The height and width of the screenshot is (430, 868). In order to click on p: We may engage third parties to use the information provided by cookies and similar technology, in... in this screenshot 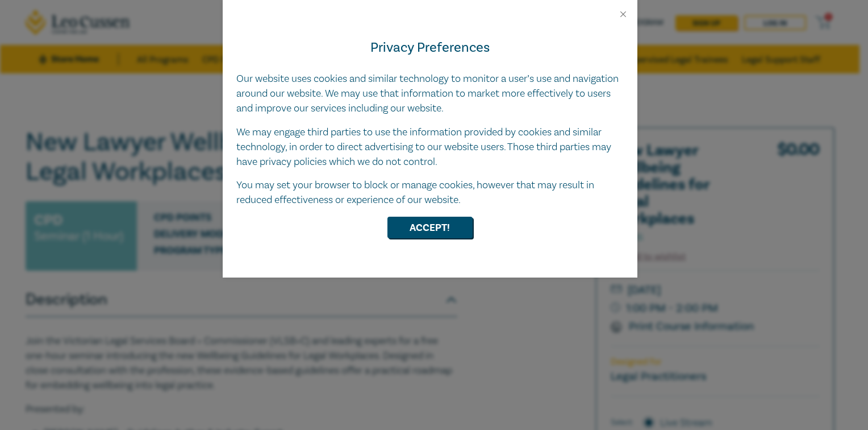, I will do `click(430, 147)`.